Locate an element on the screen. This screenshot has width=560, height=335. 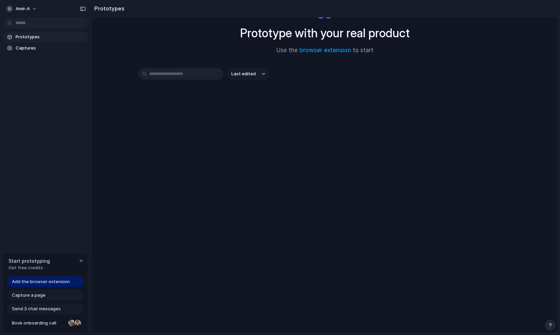
span: Last edited is located at coordinates (244, 74).